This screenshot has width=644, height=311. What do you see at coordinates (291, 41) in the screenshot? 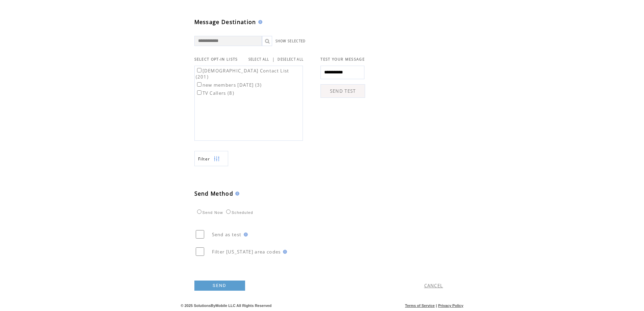
I see `a: SHOW SELECTED` at bounding box center [291, 41].